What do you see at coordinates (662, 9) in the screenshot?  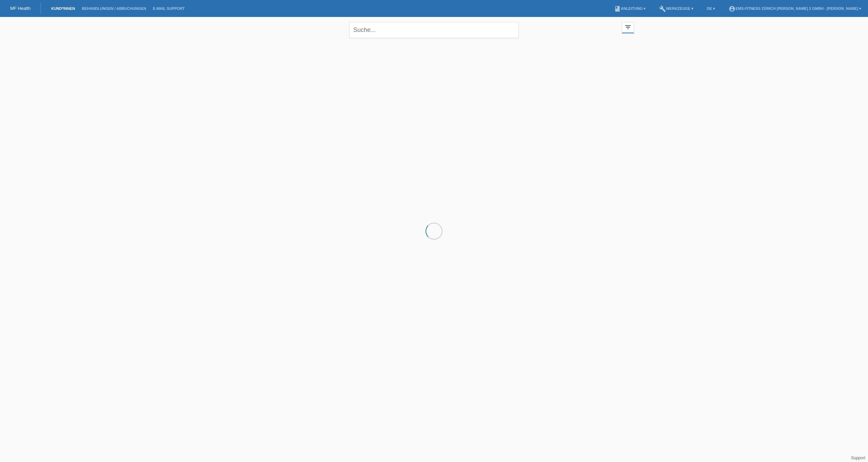 I see `i: build` at bounding box center [662, 9].